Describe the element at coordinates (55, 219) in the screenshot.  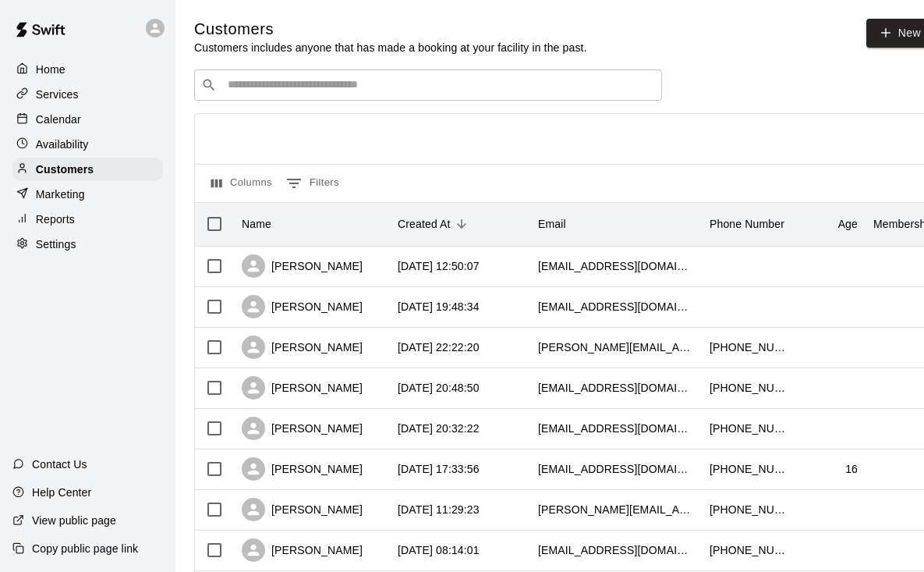
I see `p: Reports` at that location.